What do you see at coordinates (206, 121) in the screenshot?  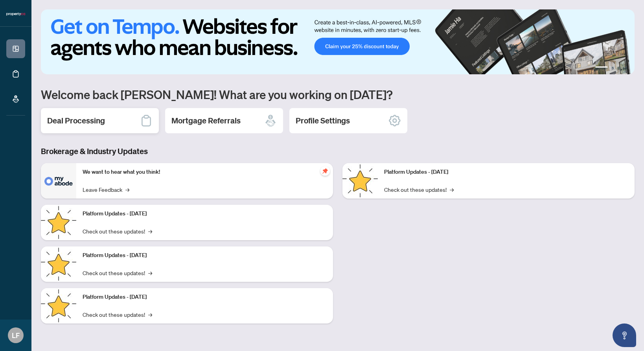 I see `h2: Mortgage Referrals` at bounding box center [206, 121].